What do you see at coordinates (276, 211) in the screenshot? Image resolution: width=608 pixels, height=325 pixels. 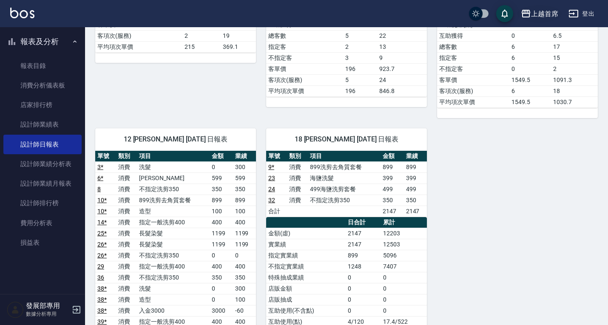 I see `td: 合計` at bounding box center [276, 211].